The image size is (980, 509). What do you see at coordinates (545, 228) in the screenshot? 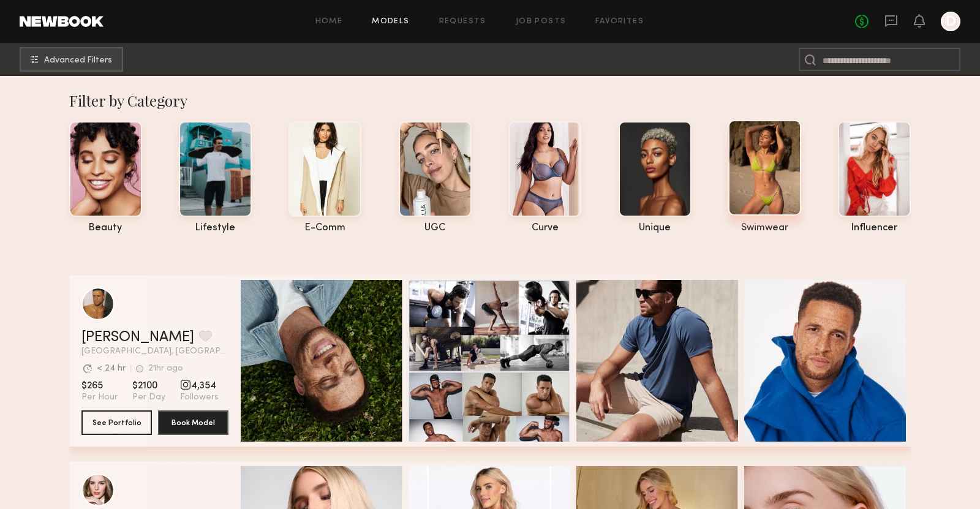
I see `div: curve` at bounding box center [545, 228].